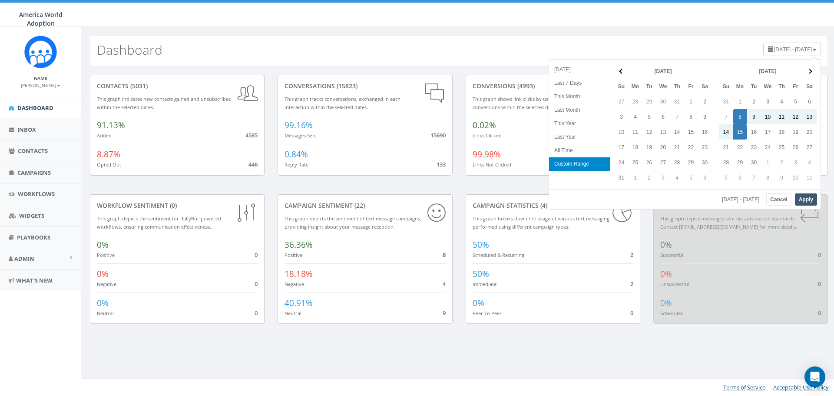  Describe the element at coordinates (675, 284) in the screenshot. I see `small: Unsuccessful` at that location.